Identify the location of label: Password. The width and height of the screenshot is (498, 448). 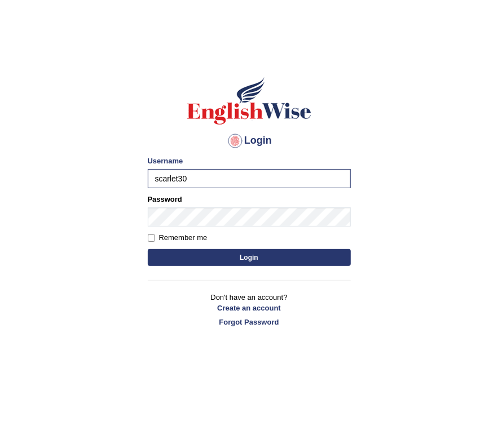
(165, 199).